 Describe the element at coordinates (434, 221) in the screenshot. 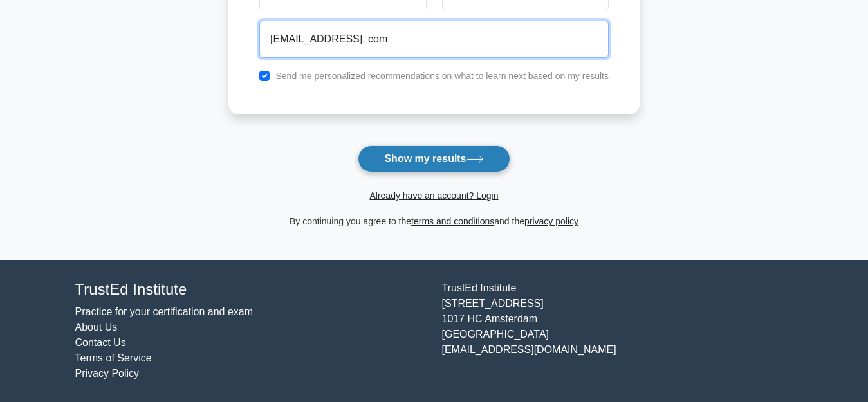

I see `div: By continuing you agree to the and the` at that location.